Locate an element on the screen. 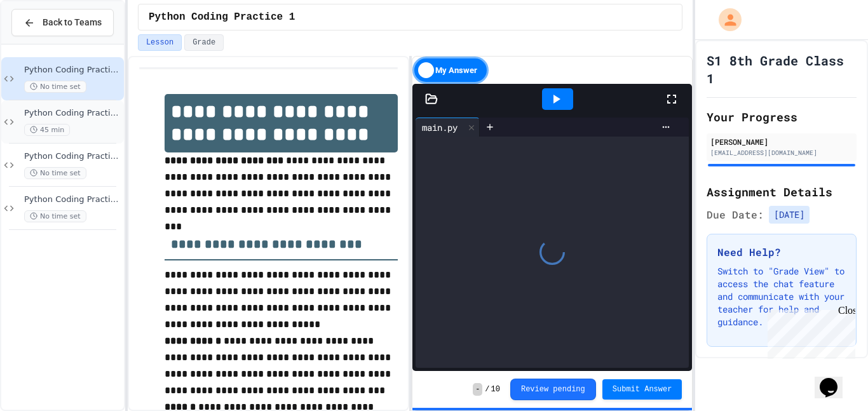  button: Submit Answer is located at coordinates (642, 389).